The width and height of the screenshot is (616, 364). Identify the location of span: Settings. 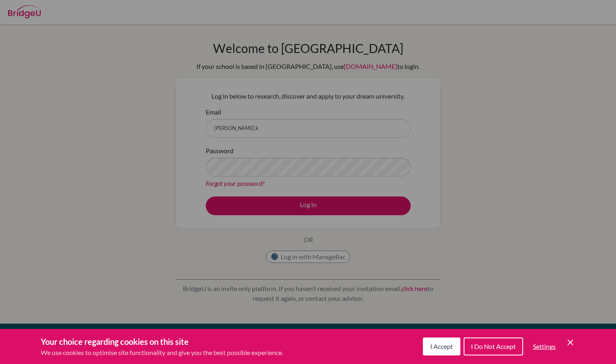
(544, 346).